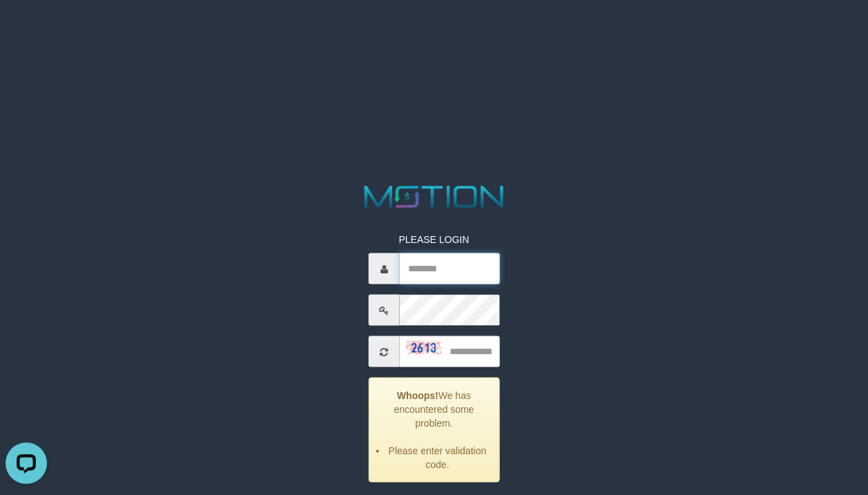 This screenshot has height=495, width=868. What do you see at coordinates (418, 396) in the screenshot?
I see `strong: Whoops!` at bounding box center [418, 396].